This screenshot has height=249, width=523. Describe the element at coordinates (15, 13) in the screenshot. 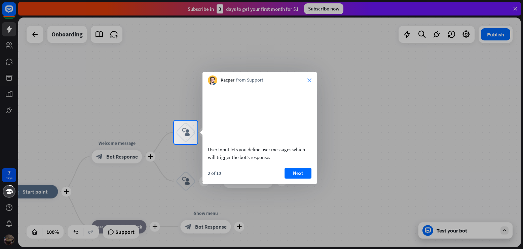

I see `button: Open LiveChat chat widget` at that location.